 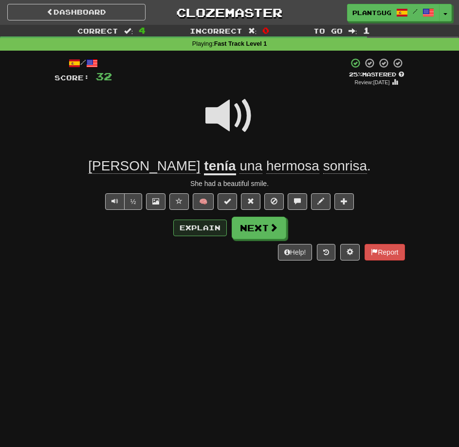 What do you see at coordinates (385, 252) in the screenshot?
I see `button: Report` at bounding box center [385, 252].